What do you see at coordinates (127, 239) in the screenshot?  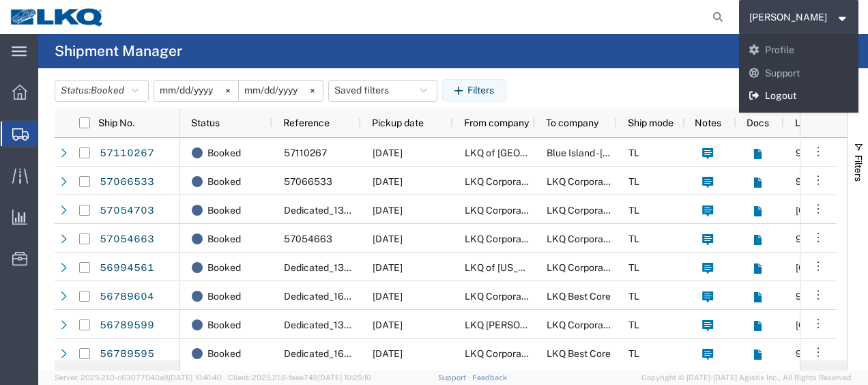 I see `a: 57054663` at bounding box center [127, 239].